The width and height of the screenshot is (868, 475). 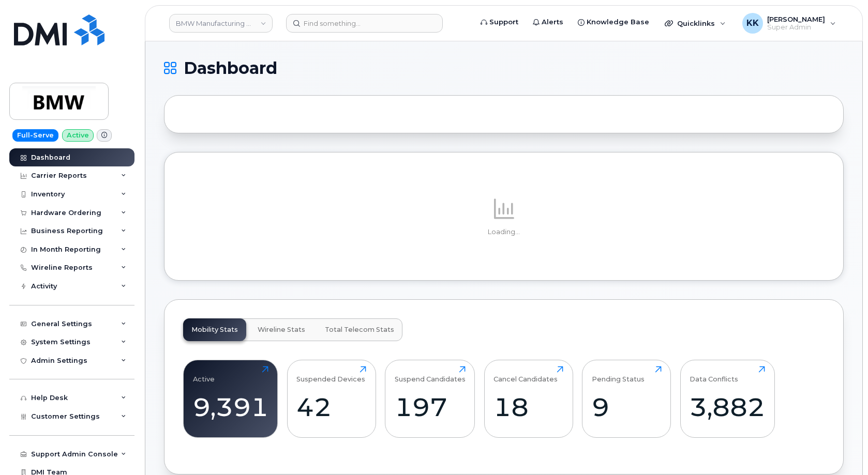 I want to click on div: 9,391, so click(x=231, y=407).